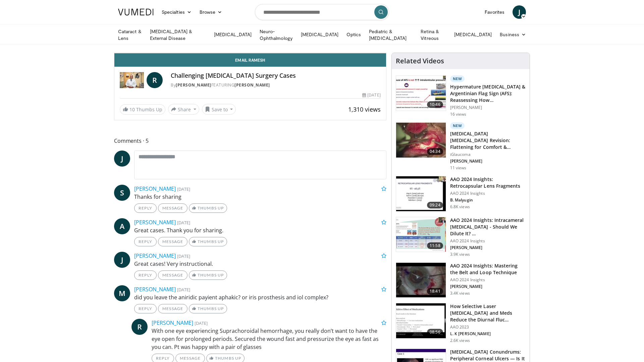  I want to click on p: 2.6K views, so click(460, 341).